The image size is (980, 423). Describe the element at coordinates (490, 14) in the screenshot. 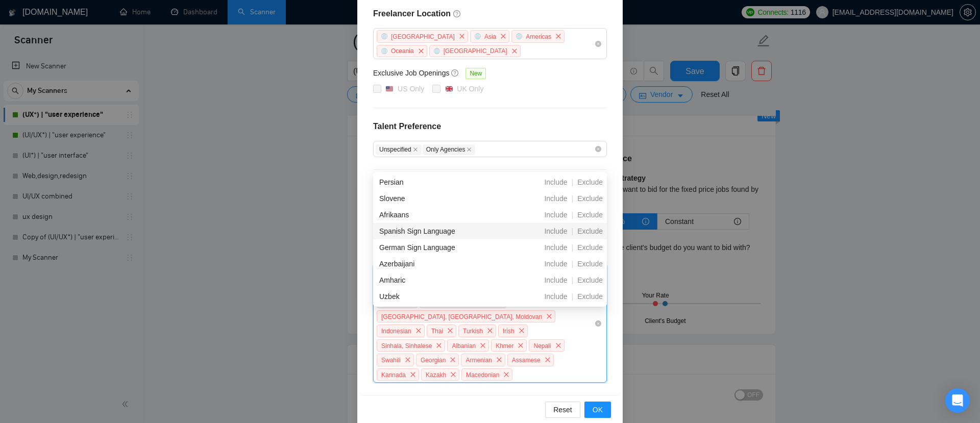

I see `h4: Freelancer Location` at that location.